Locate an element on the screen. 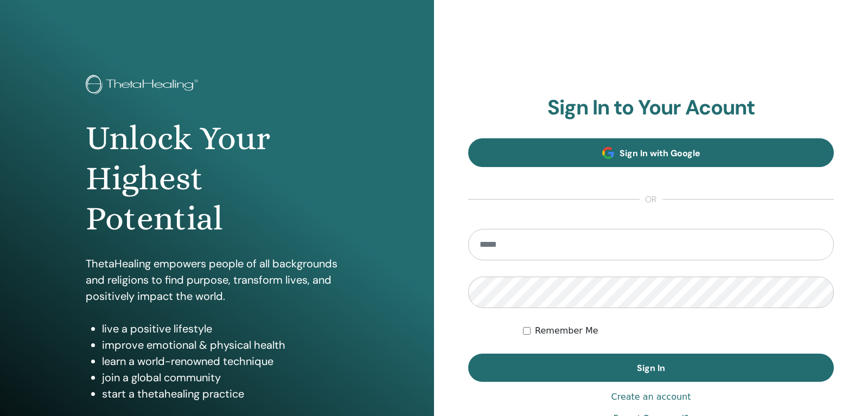 The width and height of the screenshot is (868, 416). label: Remember Me is located at coordinates (566, 331).